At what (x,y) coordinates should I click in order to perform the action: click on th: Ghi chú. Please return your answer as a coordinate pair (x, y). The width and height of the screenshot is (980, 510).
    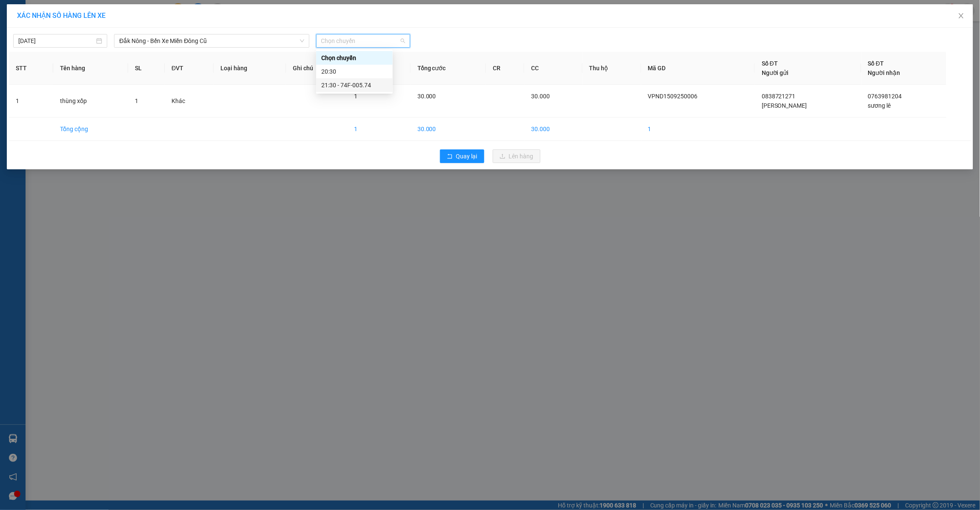
    Looking at the image, I should click on (317, 68).